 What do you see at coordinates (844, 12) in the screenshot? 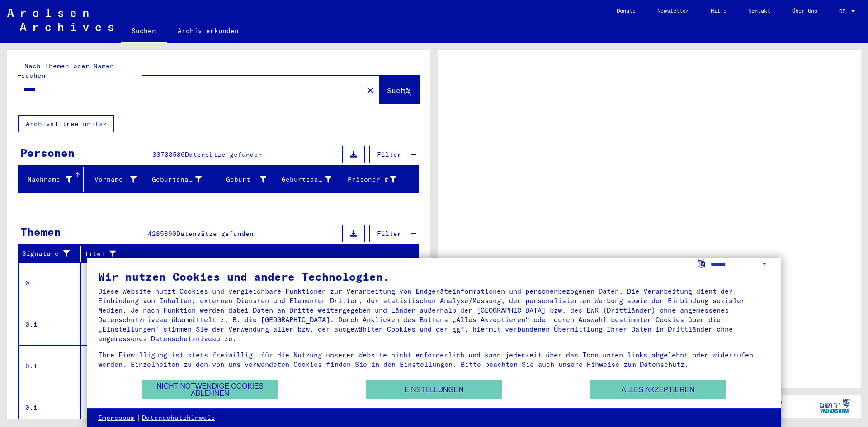
I see `span: DE` at bounding box center [844, 12].